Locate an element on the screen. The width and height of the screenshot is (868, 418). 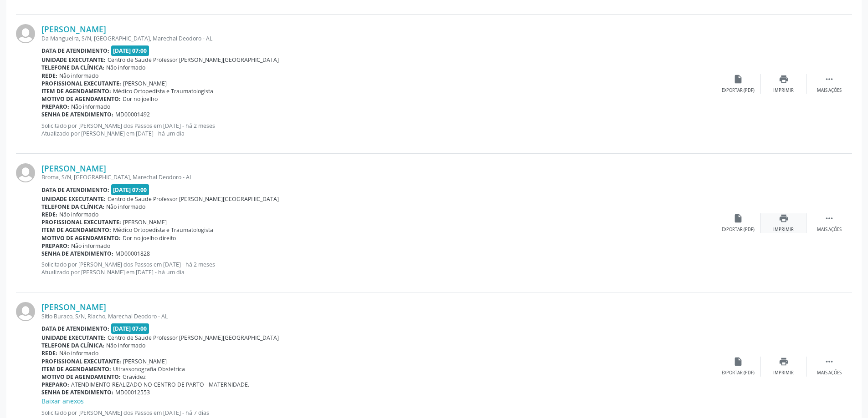
span: MD00012553 is located at coordinates (133, 392).